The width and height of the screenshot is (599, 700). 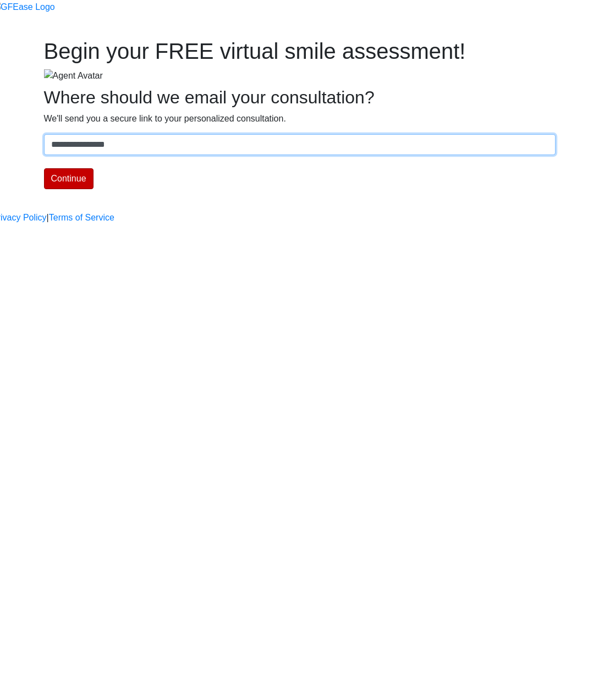 What do you see at coordinates (300, 97) in the screenshot?
I see `h2: Where should we email your consultation?` at bounding box center [300, 97].